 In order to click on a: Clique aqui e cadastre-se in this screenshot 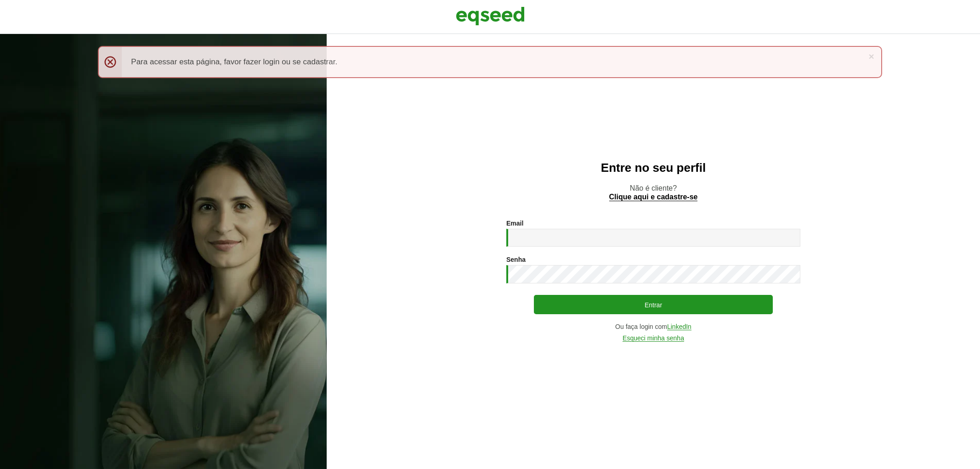, I will do `click(653, 197)`.